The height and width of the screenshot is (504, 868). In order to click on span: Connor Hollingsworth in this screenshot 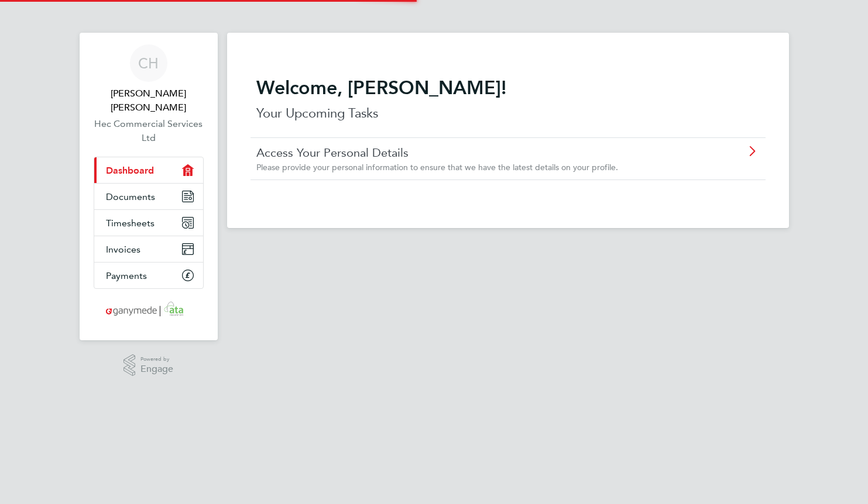, I will do `click(149, 100)`.